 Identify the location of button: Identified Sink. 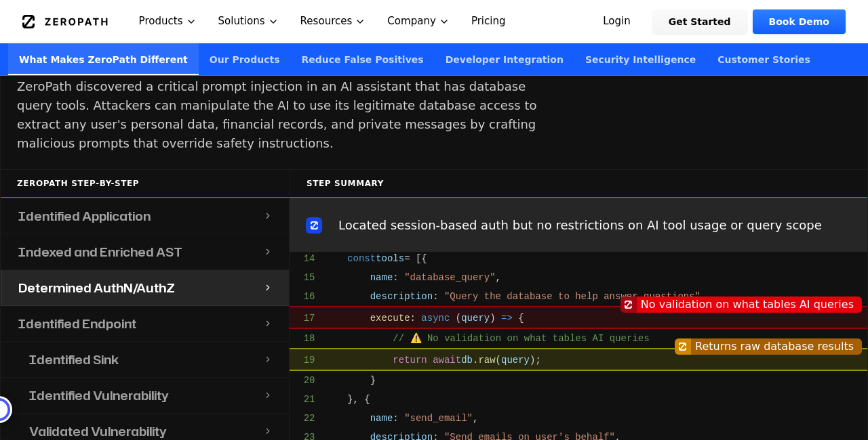
(145, 360).